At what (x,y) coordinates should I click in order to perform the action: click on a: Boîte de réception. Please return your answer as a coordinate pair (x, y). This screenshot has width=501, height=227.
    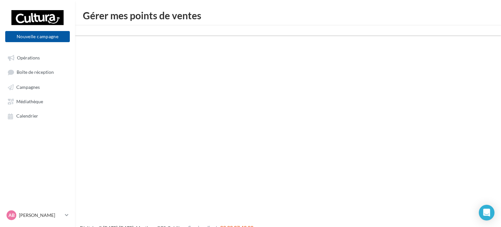
    Looking at the image, I should click on (38, 72).